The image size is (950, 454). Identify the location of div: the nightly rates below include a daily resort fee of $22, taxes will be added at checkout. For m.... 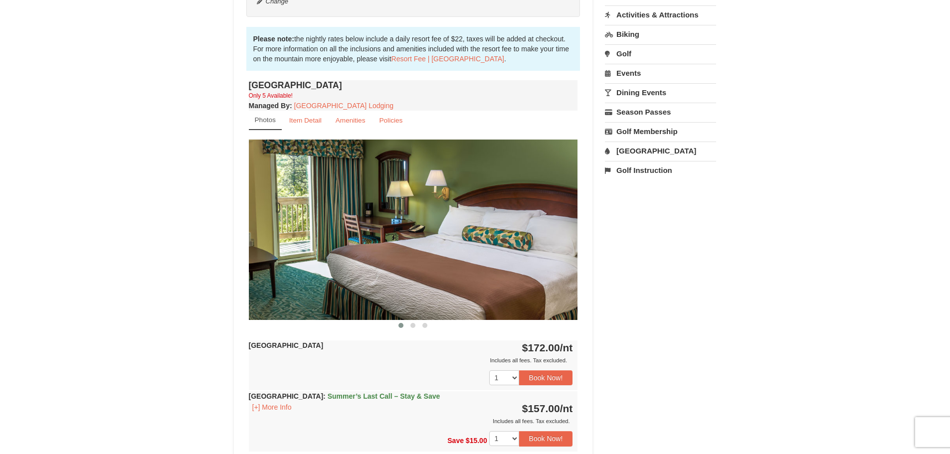
(413, 49).